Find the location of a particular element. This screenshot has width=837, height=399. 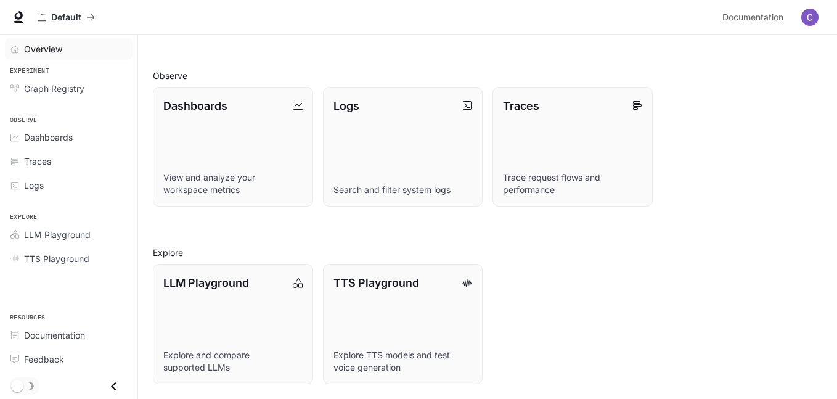

p: LLM Playground is located at coordinates (206, 282).